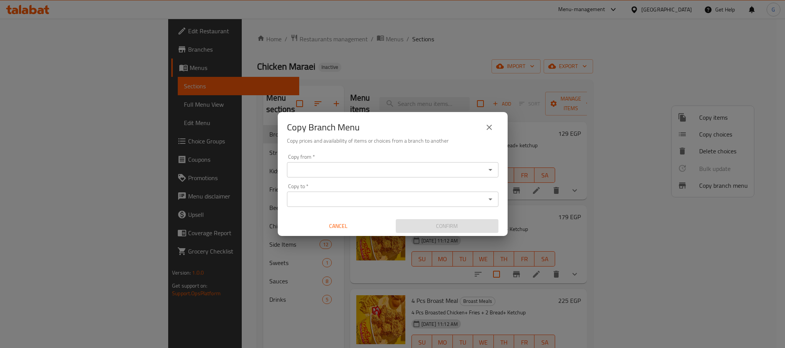 Image resolution: width=785 pixels, height=348 pixels. What do you see at coordinates (489, 128) in the screenshot?
I see `button: close` at bounding box center [489, 128].